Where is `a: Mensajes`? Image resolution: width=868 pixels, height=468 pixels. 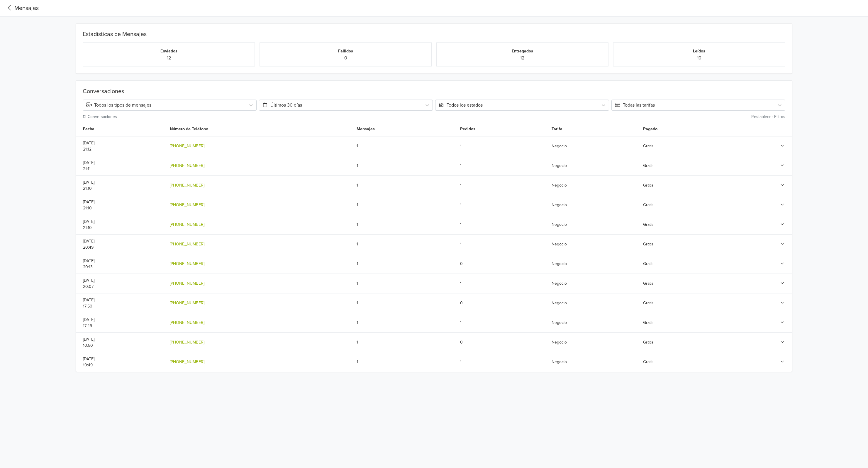
a: Mensajes is located at coordinates (22, 8).